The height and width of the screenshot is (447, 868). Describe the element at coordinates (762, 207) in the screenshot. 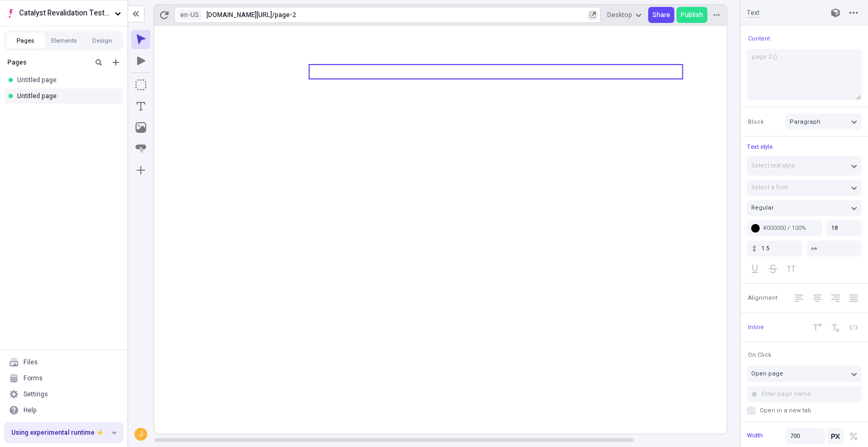

I see `span: Regular` at that location.